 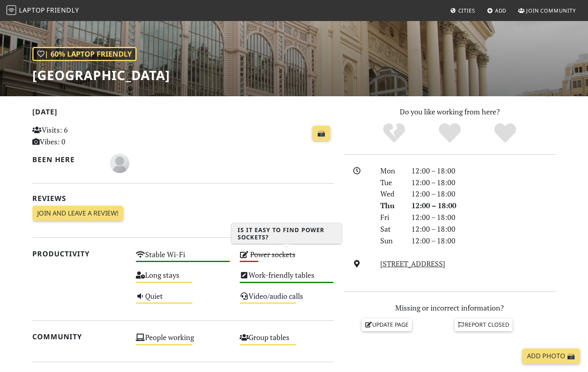 What do you see at coordinates (11, 10) in the screenshot?
I see `img: LaptopFriendly` at bounding box center [11, 10].